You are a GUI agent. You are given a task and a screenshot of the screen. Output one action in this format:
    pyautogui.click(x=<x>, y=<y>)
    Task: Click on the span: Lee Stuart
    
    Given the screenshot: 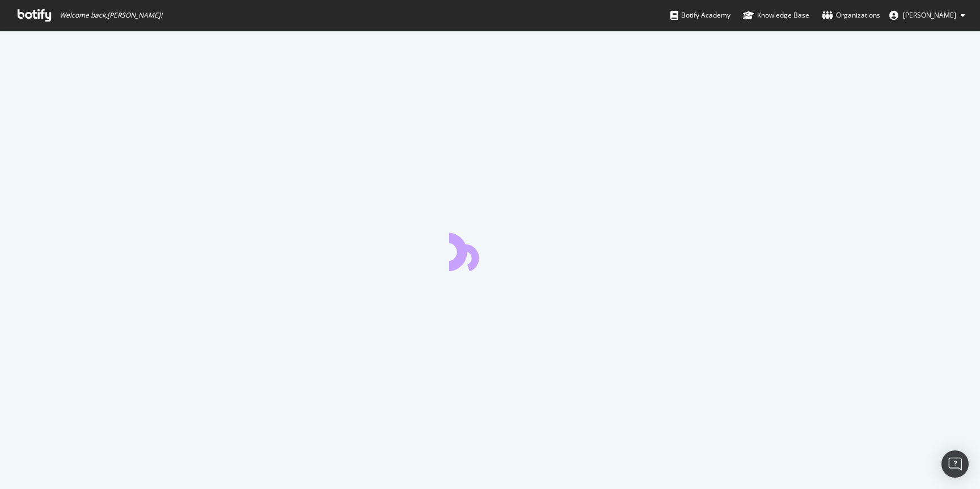 What is the action you would take?
    pyautogui.click(x=929, y=15)
    